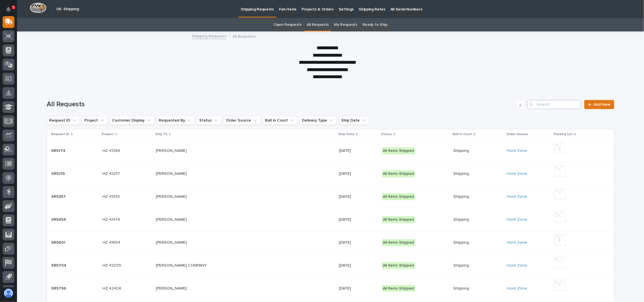 The image size is (644, 302). I want to click on p: SR5704, so click(59, 265).